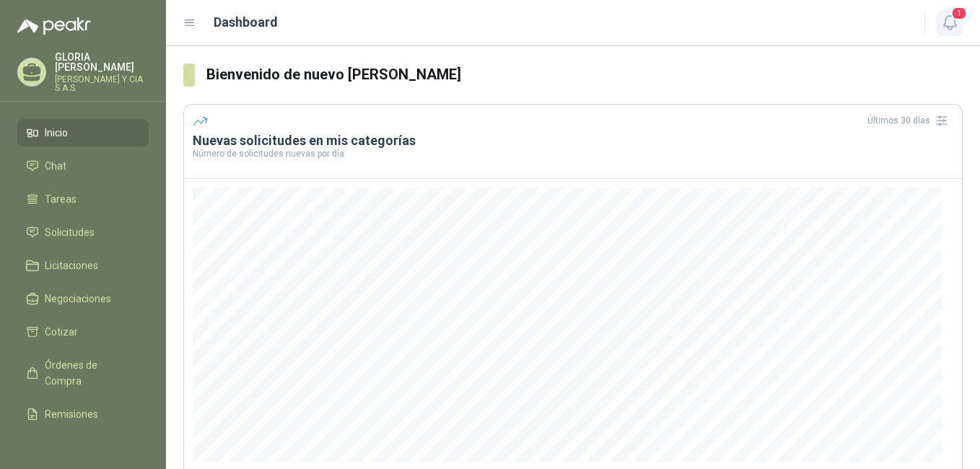 The image size is (980, 469). What do you see at coordinates (71, 414) in the screenshot?
I see `span: Remisiones` at bounding box center [71, 414].